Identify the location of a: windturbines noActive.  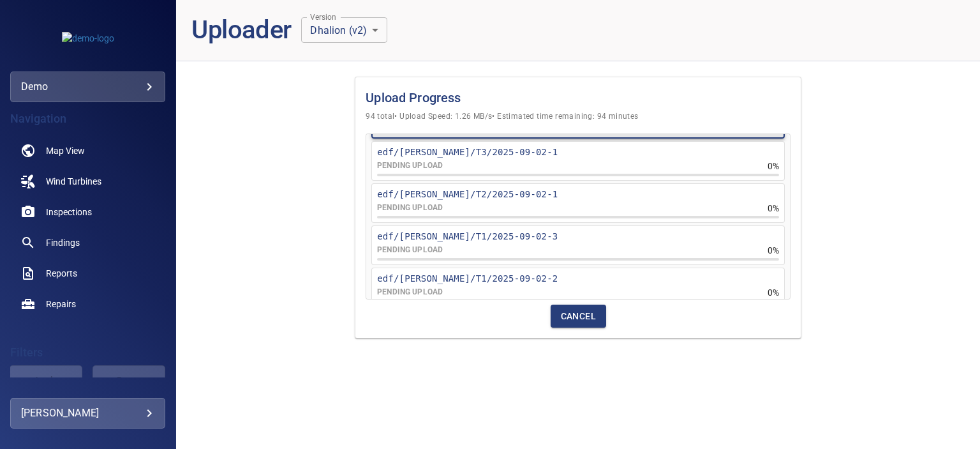
(88, 181).